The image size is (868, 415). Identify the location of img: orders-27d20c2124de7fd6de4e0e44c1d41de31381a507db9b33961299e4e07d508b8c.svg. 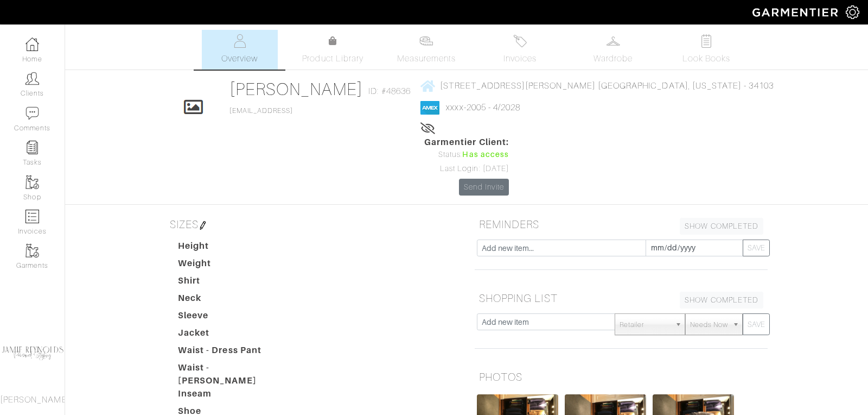
(520, 41).